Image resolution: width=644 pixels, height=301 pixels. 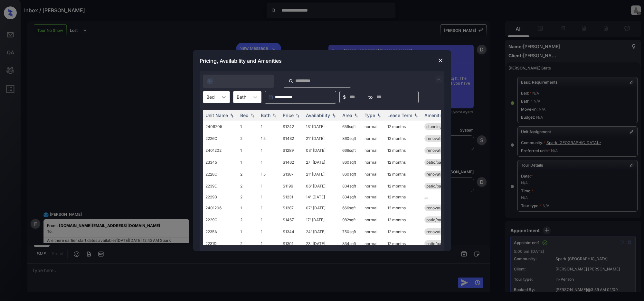 I want to click on div: Type, so click(x=370, y=115).